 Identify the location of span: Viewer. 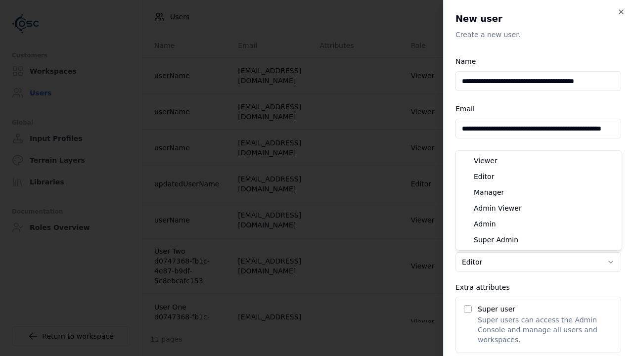
(485, 161).